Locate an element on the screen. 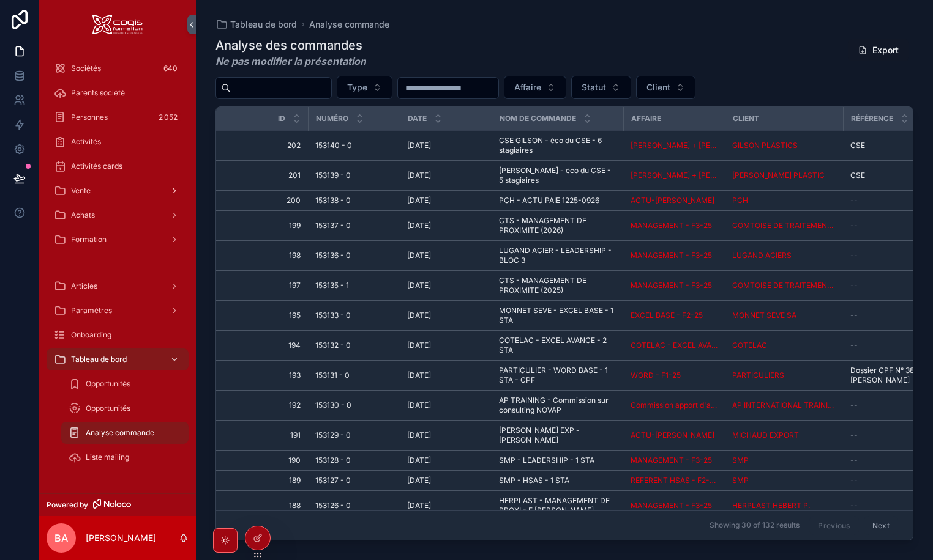 This screenshot has width=933, height=560. span: Analyse commande is located at coordinates (349, 25).